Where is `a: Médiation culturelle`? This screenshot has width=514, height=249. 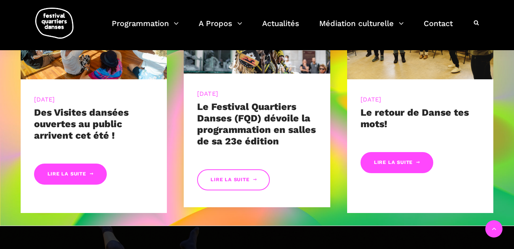
a: Médiation culturelle is located at coordinates (362, 28).